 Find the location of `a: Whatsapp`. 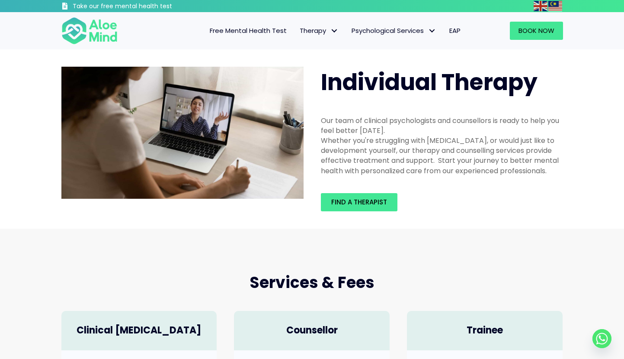

a: Whatsapp is located at coordinates (602, 338).